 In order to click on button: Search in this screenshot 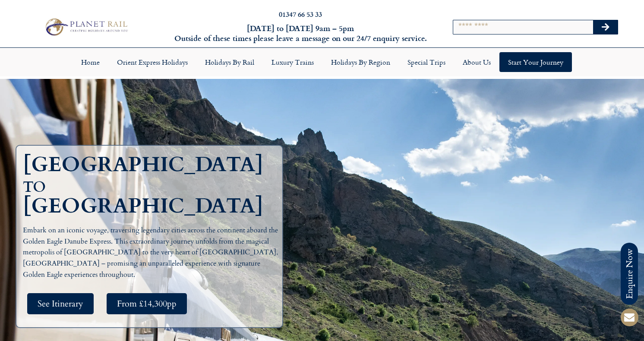, I will do `click(606, 27)`.